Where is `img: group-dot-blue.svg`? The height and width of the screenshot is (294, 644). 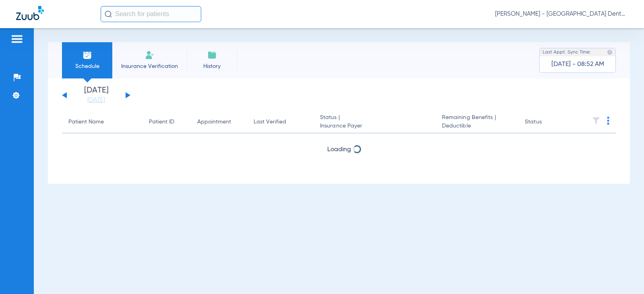
img: group-dot-blue.svg is located at coordinates (608, 121).